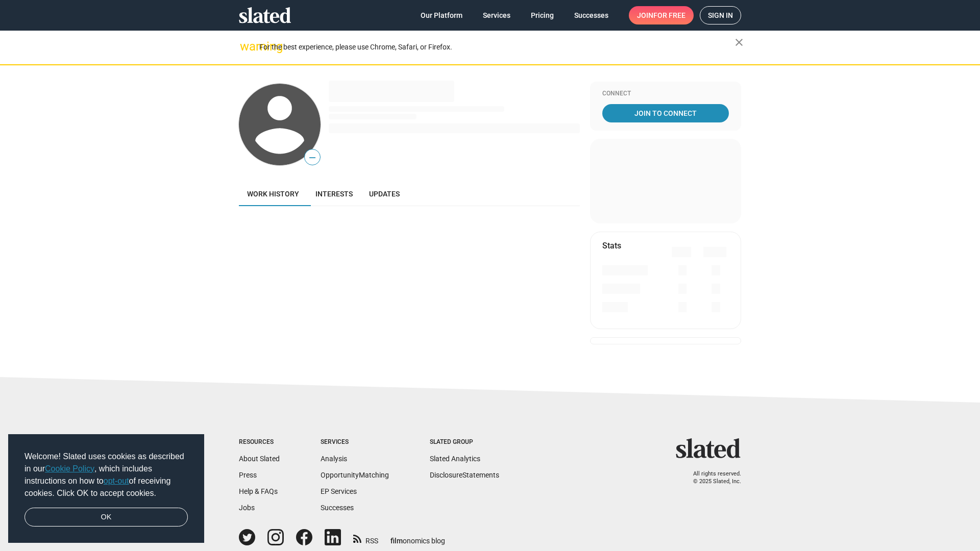 Image resolution: width=980 pixels, height=551 pixels. What do you see at coordinates (720, 16) in the screenshot?
I see `span: Sign in` at bounding box center [720, 16].